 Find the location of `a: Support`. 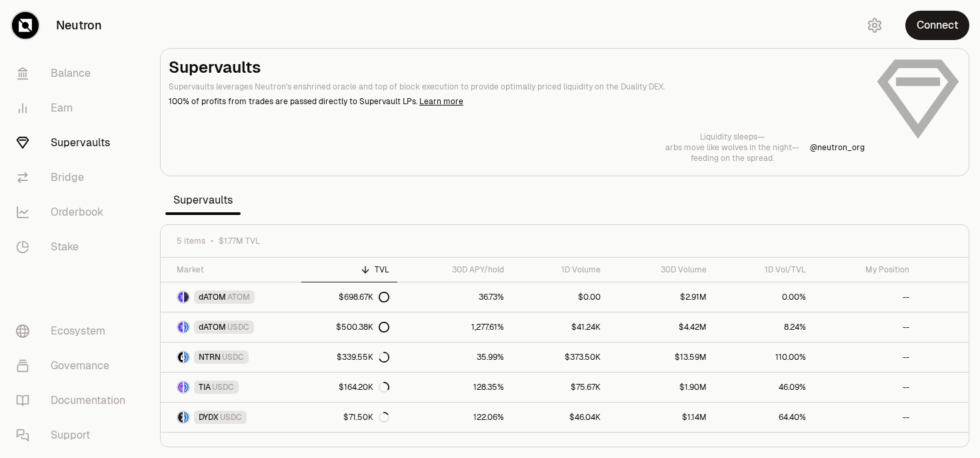

a: Support is located at coordinates (75, 435).